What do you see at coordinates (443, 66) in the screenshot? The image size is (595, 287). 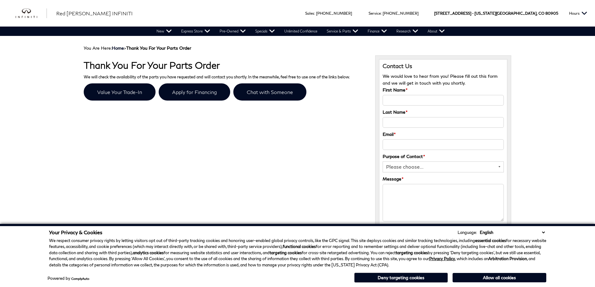 I see `h3: Contact Us` at bounding box center [443, 66].